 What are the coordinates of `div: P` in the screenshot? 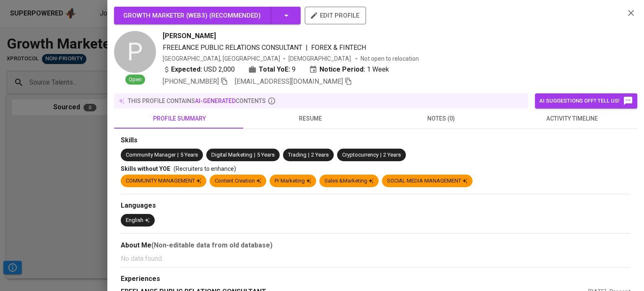 It's located at (135, 52).